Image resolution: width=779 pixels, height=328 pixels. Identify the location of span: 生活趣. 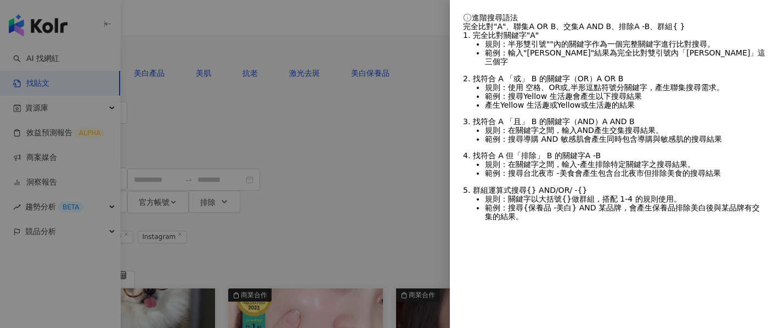
(601, 105).